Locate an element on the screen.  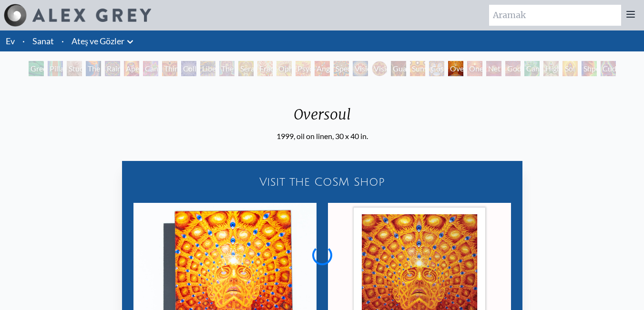
div: Net of Being is located at coordinates (494, 68).